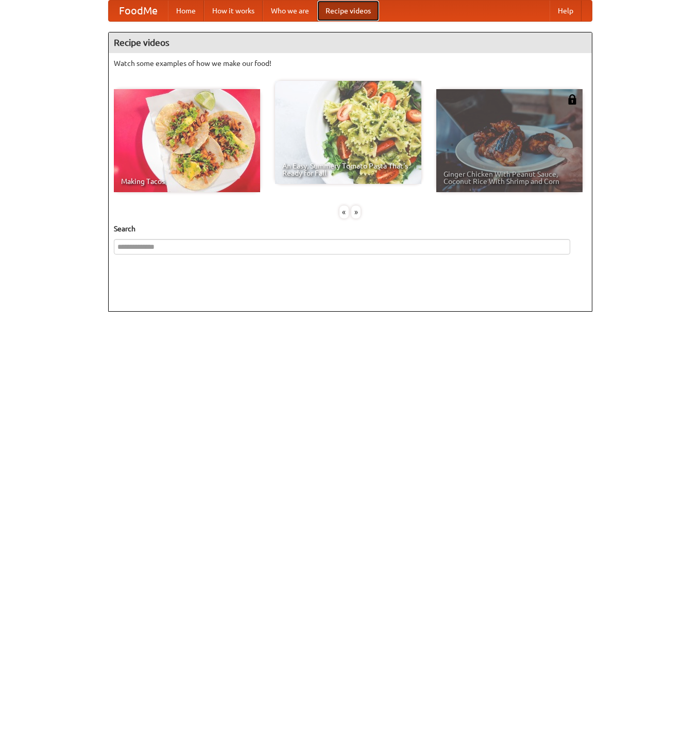 Image resolution: width=700 pixels, height=729 pixels. Describe the element at coordinates (573, 99) in the screenshot. I see `img: 483408.png` at that location.